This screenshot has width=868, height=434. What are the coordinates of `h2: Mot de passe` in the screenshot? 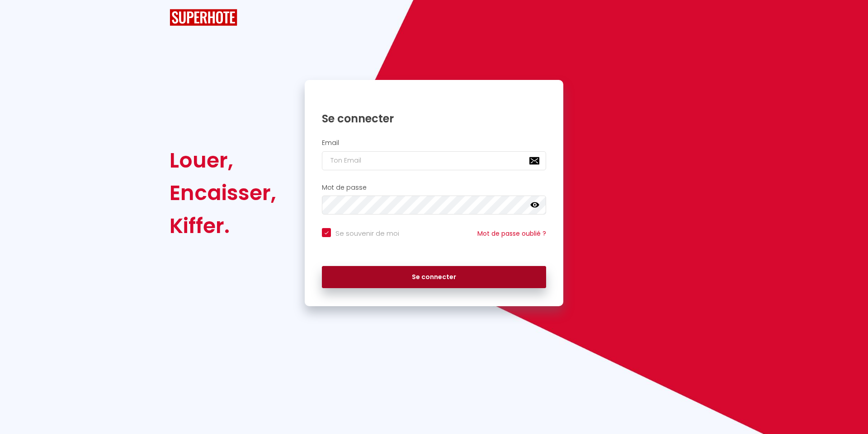 It's located at (434, 187).